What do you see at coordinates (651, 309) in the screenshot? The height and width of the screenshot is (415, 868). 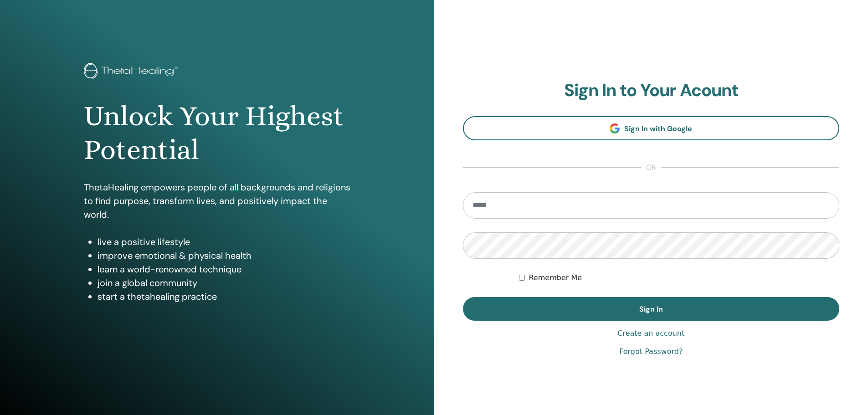 I see `span: Sign In` at bounding box center [651, 309].